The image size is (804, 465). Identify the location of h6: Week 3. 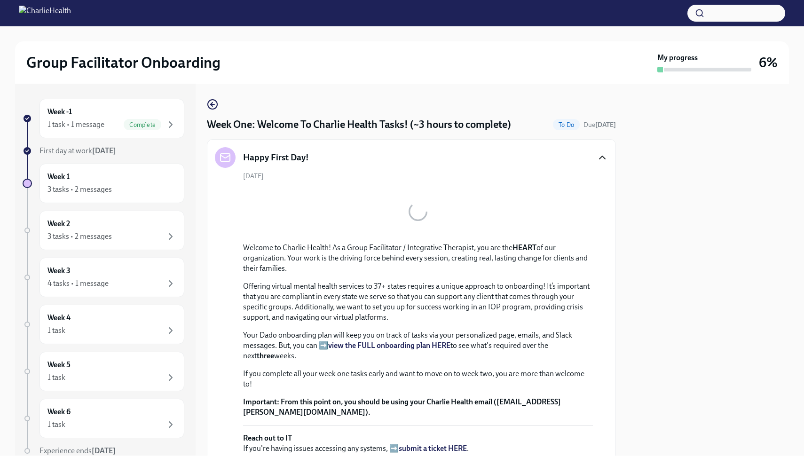
(59, 271).